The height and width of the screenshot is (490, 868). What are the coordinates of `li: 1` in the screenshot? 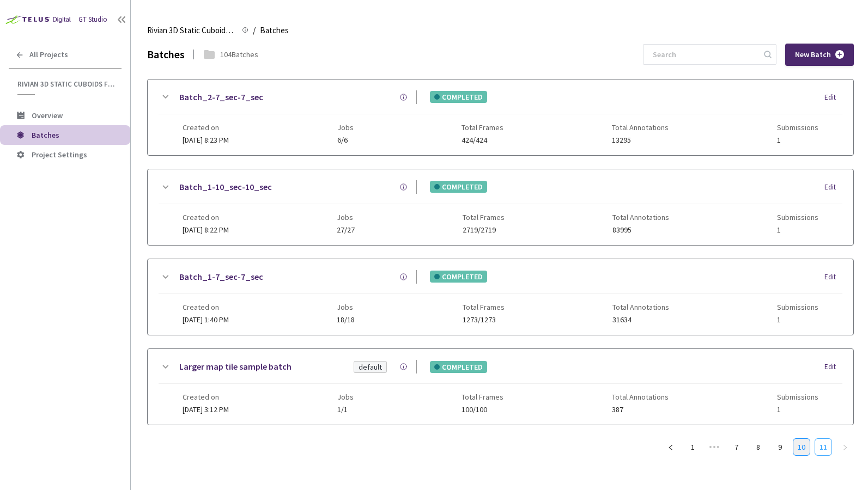 It's located at (693, 447).